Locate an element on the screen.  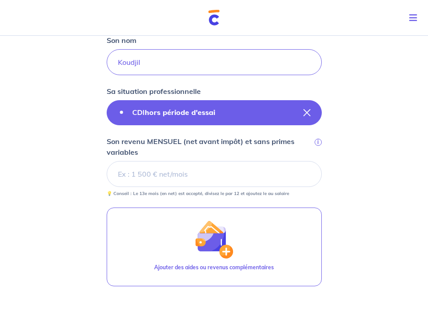
p: Son revenu MENSUEL (net avant impôt) et sans primes variables is located at coordinates (210, 147).